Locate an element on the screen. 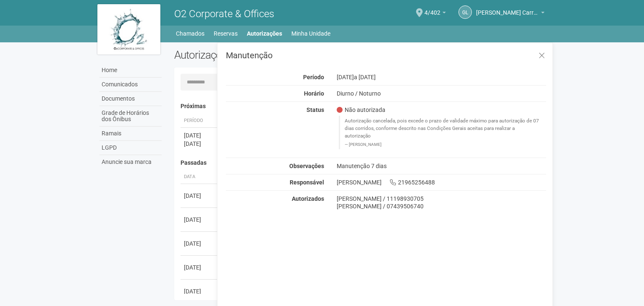  h2: Autorizações is located at coordinates (264, 55).